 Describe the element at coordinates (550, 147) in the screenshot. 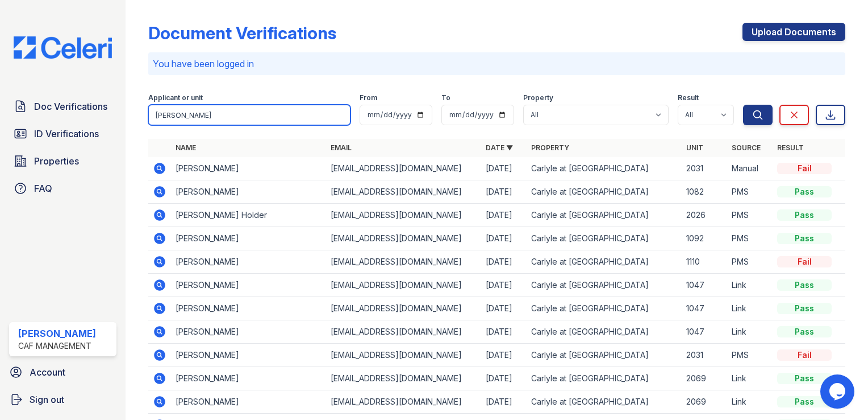

I see `a: Property` at that location.